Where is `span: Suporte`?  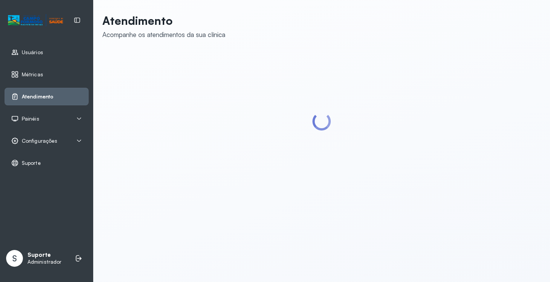 span: Suporte is located at coordinates (31, 163).